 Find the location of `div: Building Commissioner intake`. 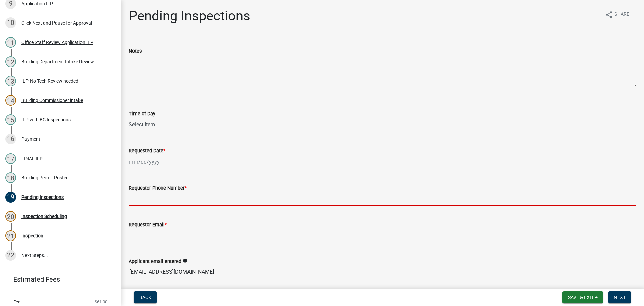

div: Building Commissioner intake is located at coordinates (52, 100).